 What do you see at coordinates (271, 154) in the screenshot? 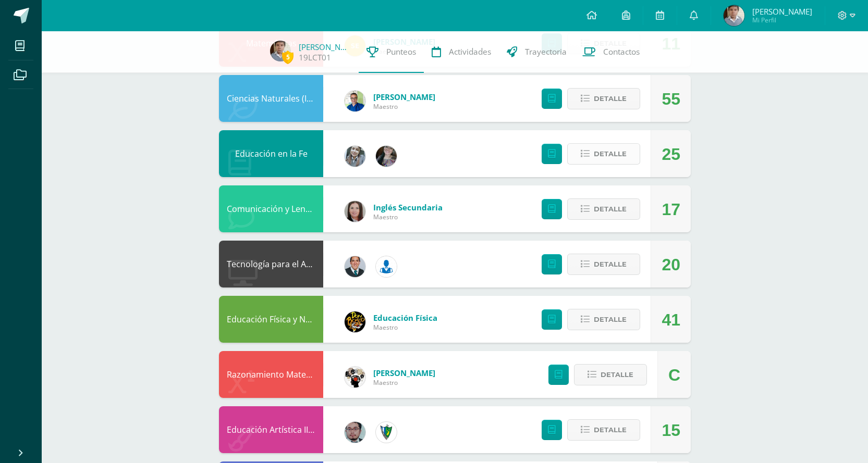
I see `div: Educación en la Fe` at bounding box center [271, 154].